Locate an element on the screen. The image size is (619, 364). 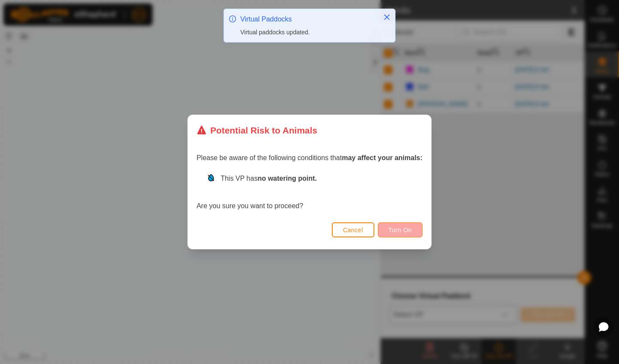
div: Virtual paddocks updated. is located at coordinates (308, 32).